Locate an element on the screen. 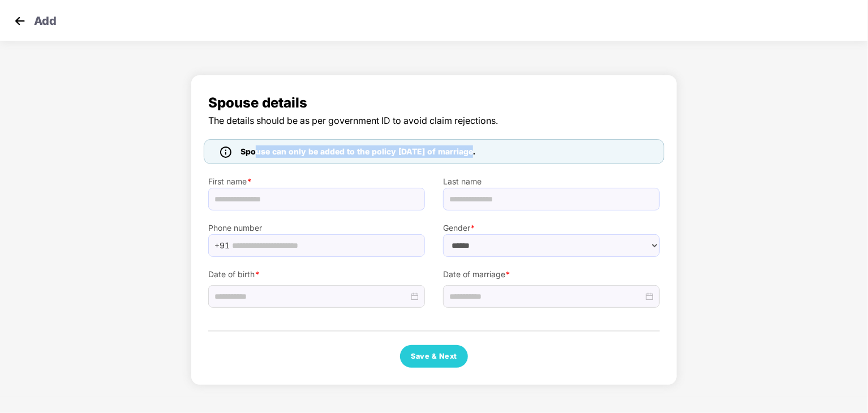  label: First name is located at coordinates (316, 181).